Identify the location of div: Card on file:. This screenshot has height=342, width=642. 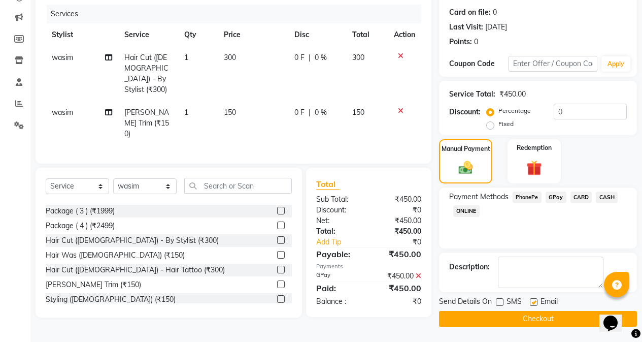
(470, 12).